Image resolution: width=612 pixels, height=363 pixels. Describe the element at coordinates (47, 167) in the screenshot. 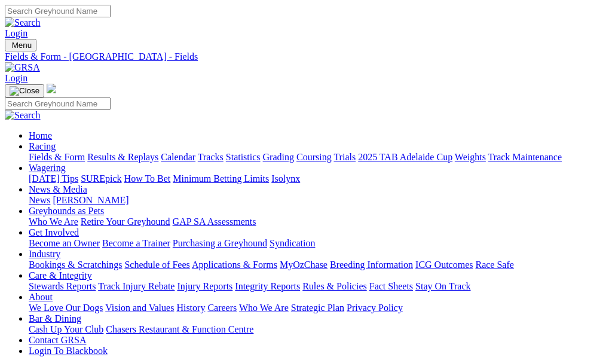

I see `a: Wagering` at that location.